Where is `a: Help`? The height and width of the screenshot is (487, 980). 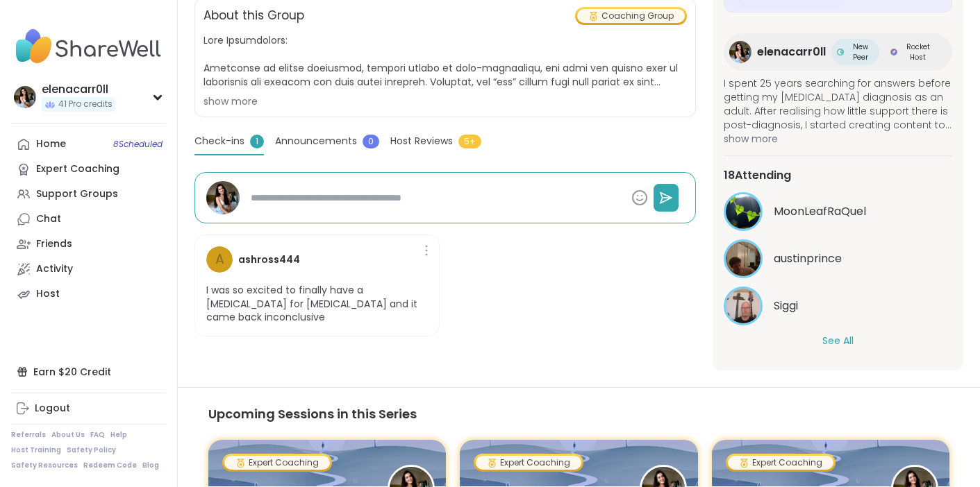
a: Help is located at coordinates (119, 436).